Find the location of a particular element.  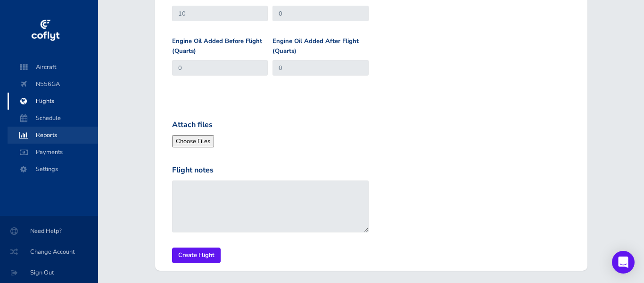

span: N556GA is located at coordinates (53, 84).